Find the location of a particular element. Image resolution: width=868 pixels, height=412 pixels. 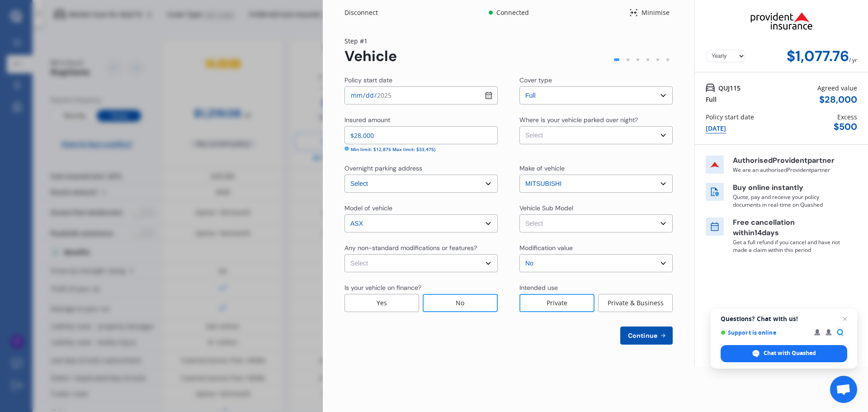

span: Questions? Chat with us! is located at coordinates (784, 319).